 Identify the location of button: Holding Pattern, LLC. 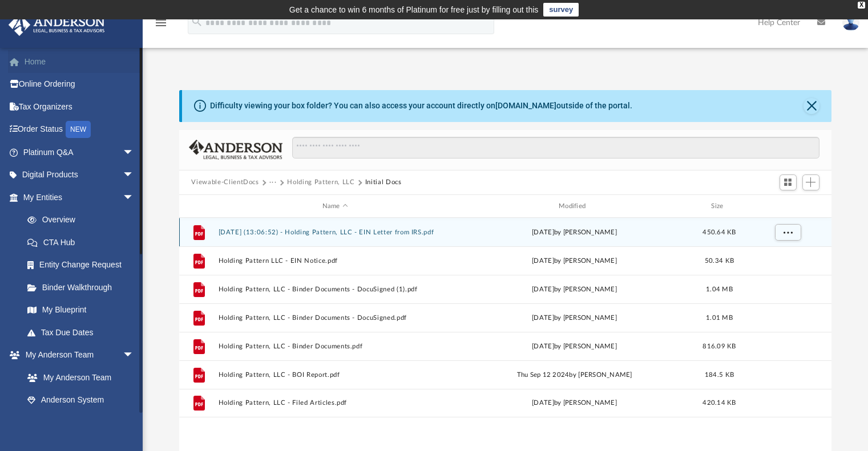
(321, 182).